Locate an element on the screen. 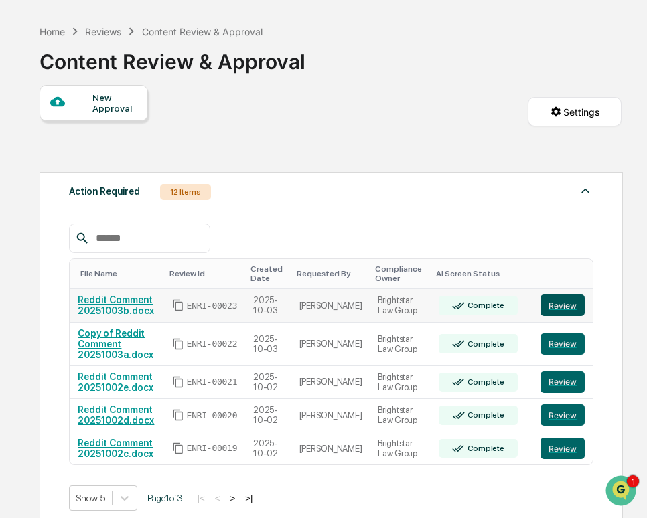  img: Jack Rasmussen is located at coordinates (24, 180).